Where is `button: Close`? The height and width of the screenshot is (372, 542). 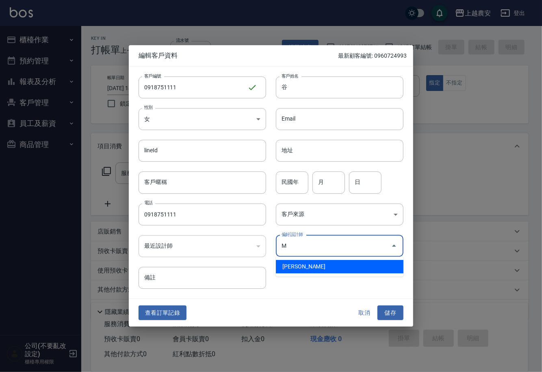 button: Close is located at coordinates (394, 246).